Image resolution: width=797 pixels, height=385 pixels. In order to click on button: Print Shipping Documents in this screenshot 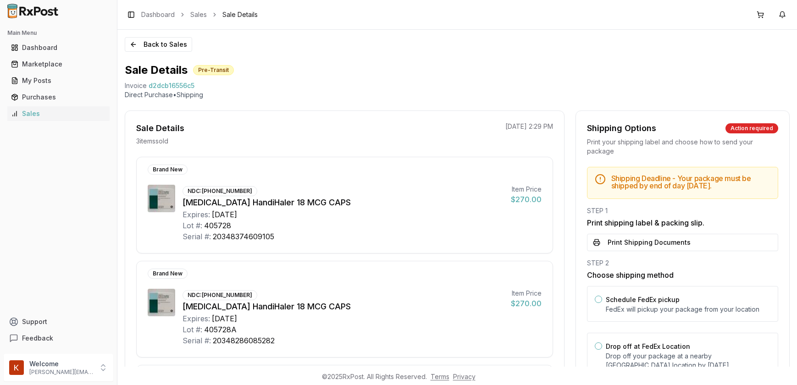, I will do `click(682, 243)`.